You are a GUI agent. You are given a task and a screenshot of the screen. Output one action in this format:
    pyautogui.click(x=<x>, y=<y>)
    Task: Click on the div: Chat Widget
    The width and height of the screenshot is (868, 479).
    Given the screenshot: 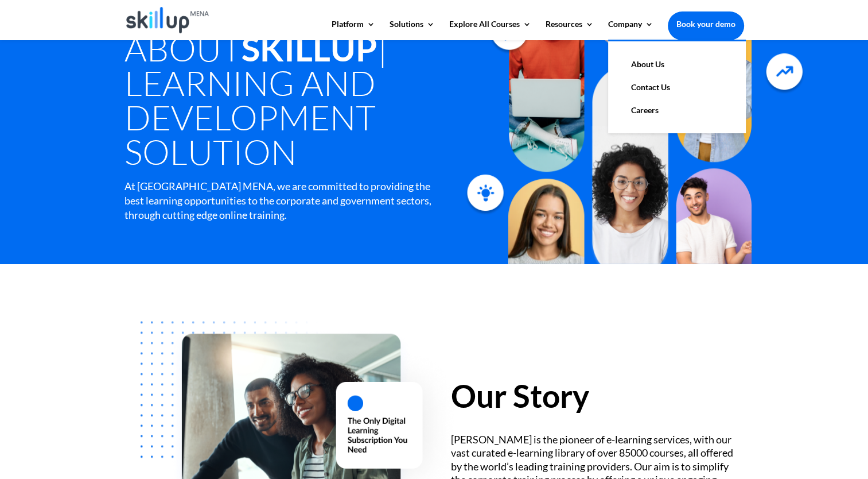 What is the action you would take?
    pyautogui.click(x=772, y=416)
    